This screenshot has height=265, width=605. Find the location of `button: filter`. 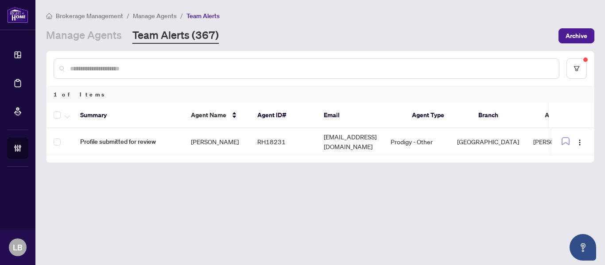

button: filter is located at coordinates (577, 69).